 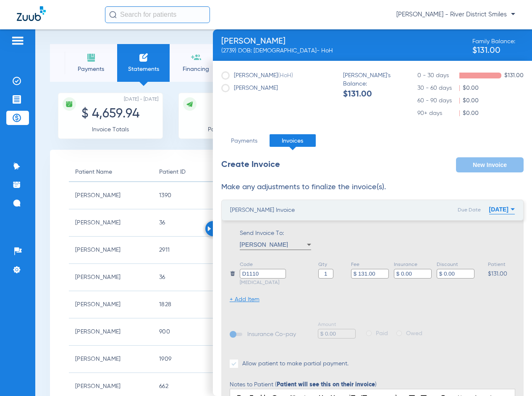 I want to click on img: financing icon, so click(x=196, y=58).